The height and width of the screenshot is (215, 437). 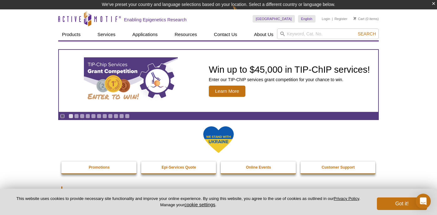 I want to click on img: Change Here, so click(x=241, y=12).